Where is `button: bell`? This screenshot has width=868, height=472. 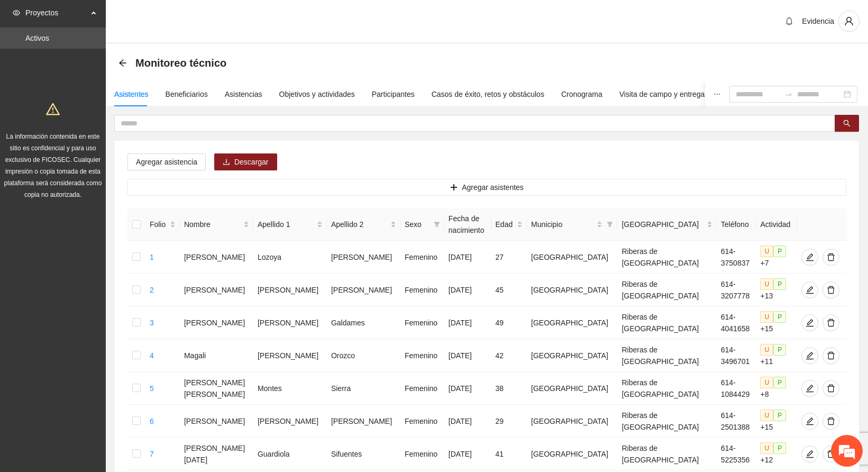
button: bell is located at coordinates (789, 21).